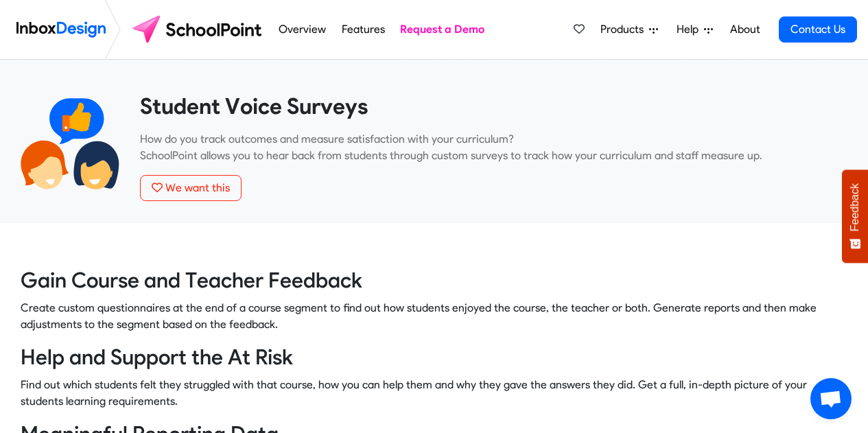 The width and height of the screenshot is (868, 433). I want to click on img: schoolpoint logo, so click(198, 30).